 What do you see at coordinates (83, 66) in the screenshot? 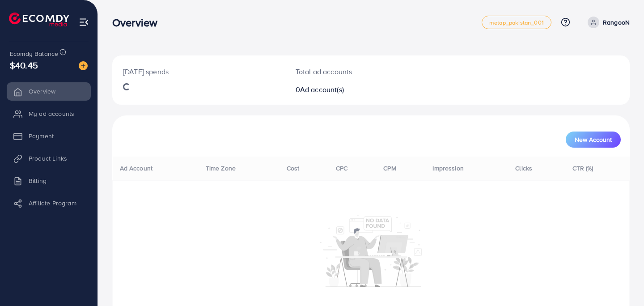
I see `img: image` at bounding box center [83, 66].